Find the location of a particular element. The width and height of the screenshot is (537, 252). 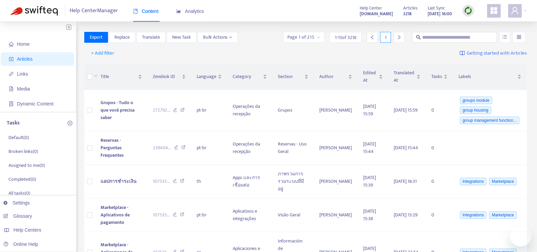

p: Tasks is located at coordinates (13, 123).